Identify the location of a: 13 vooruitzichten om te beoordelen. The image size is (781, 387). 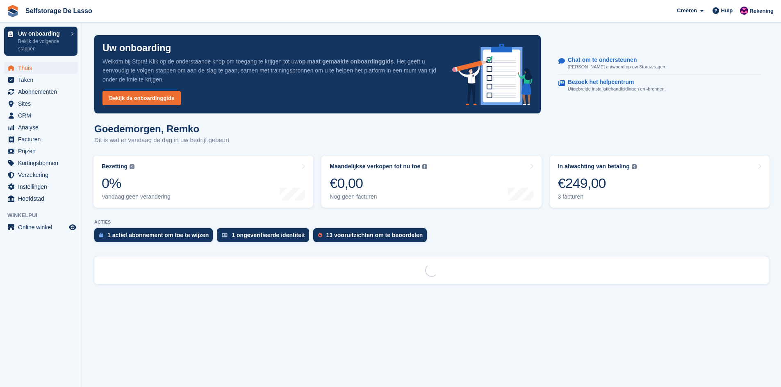
(372, 237).